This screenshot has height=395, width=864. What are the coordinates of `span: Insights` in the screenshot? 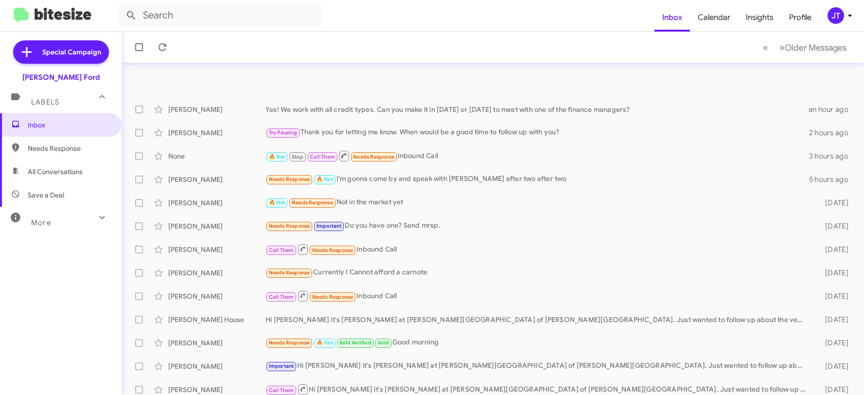 It's located at (760, 18).